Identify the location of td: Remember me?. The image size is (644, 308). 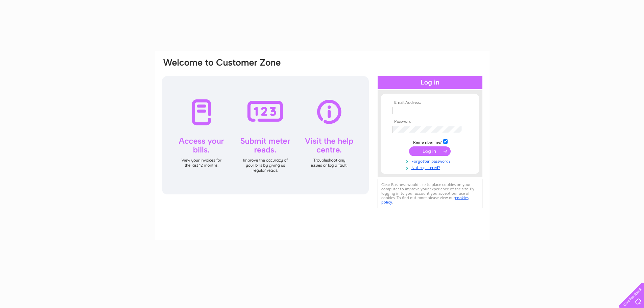
(430, 142).